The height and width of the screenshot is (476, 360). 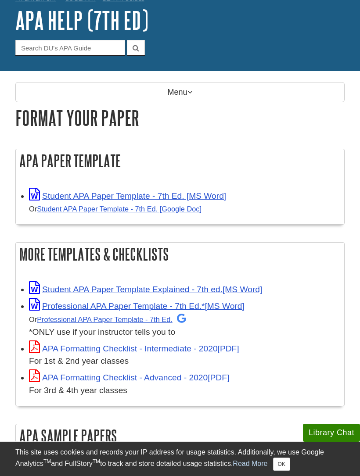 What do you see at coordinates (180, 254) in the screenshot?
I see `h2: More Templates & Checklists` at bounding box center [180, 254].